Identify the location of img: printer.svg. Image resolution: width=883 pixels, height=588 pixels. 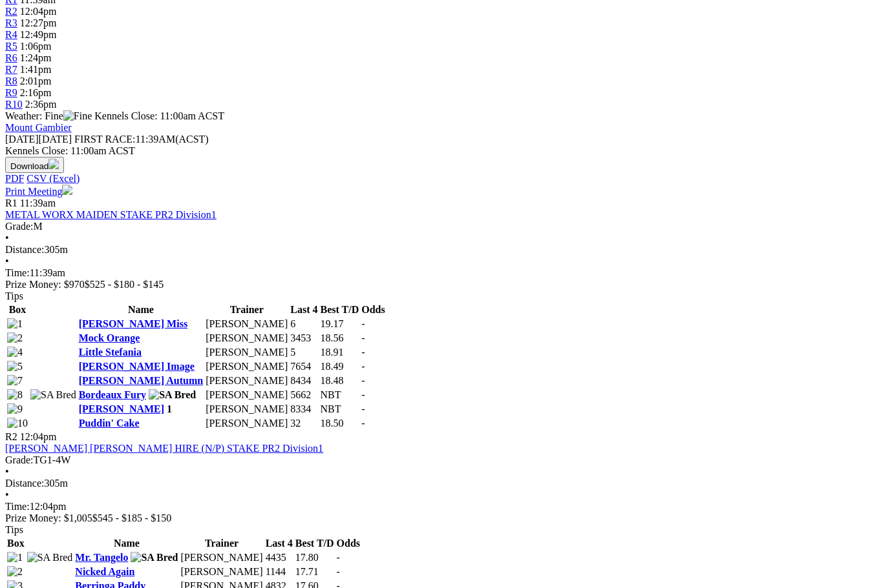
(67, 190).